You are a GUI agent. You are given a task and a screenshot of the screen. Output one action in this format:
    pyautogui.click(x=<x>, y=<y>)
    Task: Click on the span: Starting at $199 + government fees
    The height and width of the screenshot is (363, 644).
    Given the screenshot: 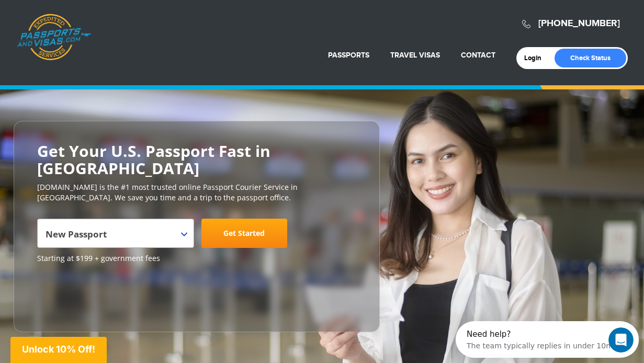 What is the action you would take?
    pyautogui.click(x=197, y=258)
    